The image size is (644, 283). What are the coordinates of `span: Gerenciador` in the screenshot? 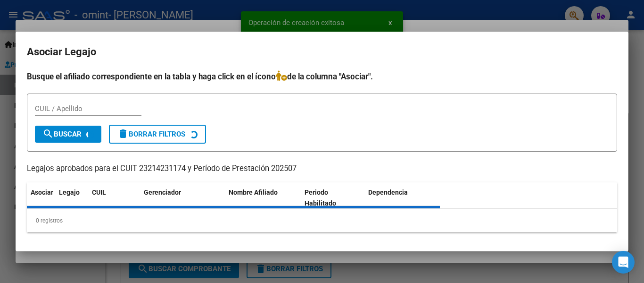 It's located at (162, 192).